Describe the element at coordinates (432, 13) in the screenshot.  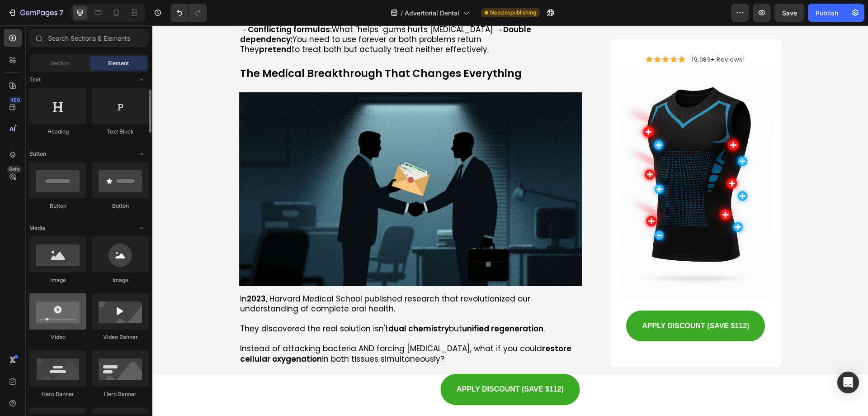
I see `span: Advertorial Dental` at that location.